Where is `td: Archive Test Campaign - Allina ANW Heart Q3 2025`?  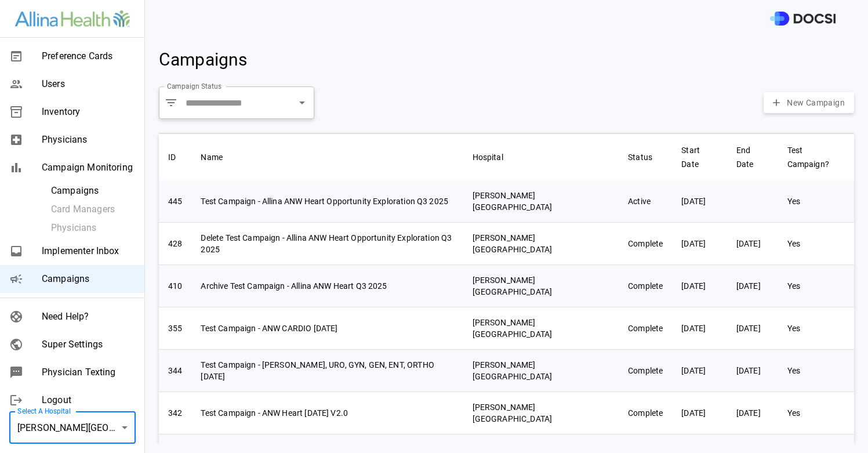 td: Archive Test Campaign - Allina ANW Heart Q3 2025 is located at coordinates (327, 286).